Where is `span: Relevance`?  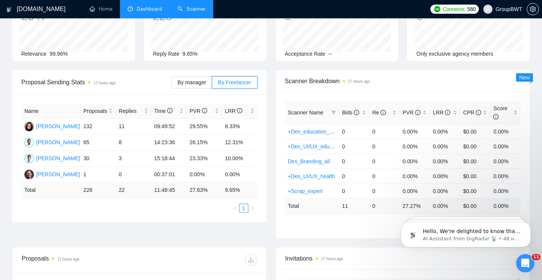 span: Relevance is located at coordinates (34, 54).